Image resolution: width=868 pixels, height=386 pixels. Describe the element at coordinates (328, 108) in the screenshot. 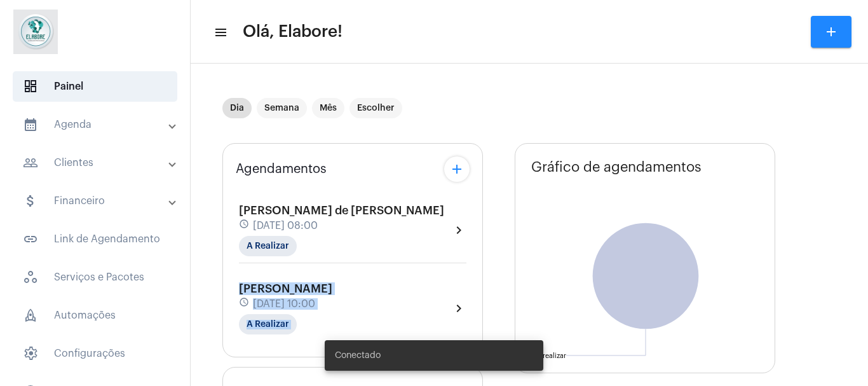

I see `mat-chip: Mês` at that location.